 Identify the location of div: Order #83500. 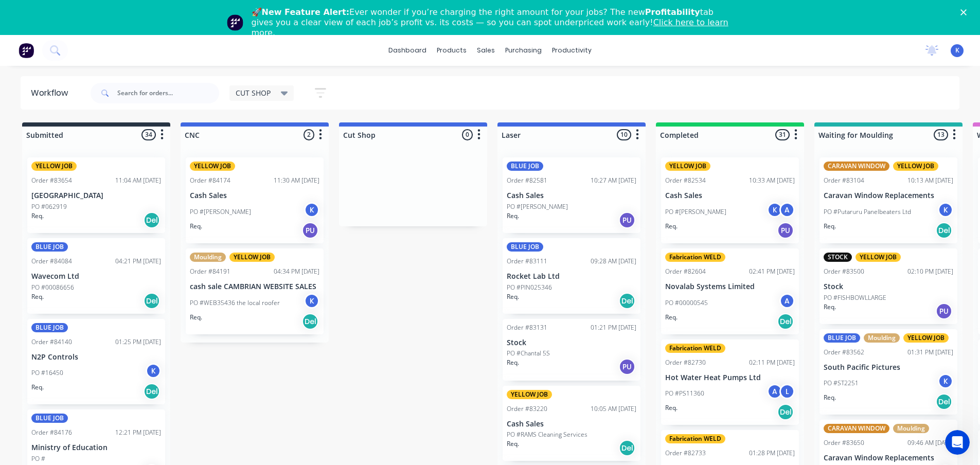
(843, 271).